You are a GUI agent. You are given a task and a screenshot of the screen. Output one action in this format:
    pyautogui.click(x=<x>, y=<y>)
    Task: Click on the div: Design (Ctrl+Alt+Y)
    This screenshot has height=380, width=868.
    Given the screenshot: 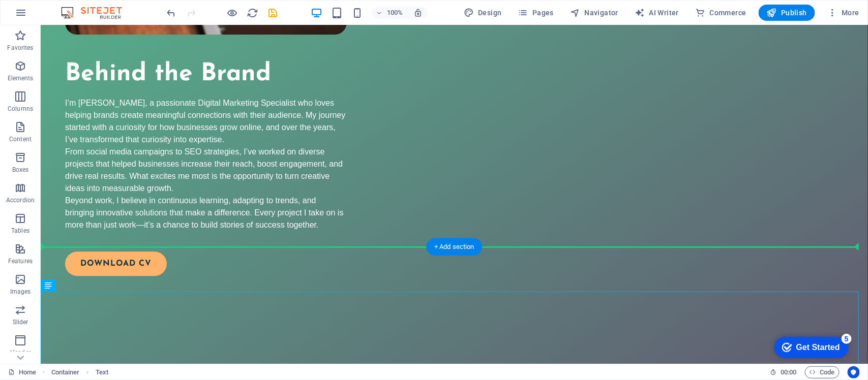 What is the action you would take?
    pyautogui.click(x=483, y=13)
    